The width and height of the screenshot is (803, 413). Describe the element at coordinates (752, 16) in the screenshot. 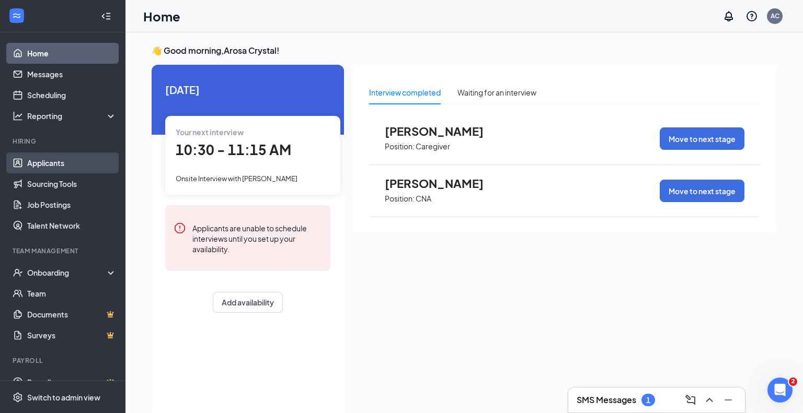

I see `svg: QuestionInfo` at that location.